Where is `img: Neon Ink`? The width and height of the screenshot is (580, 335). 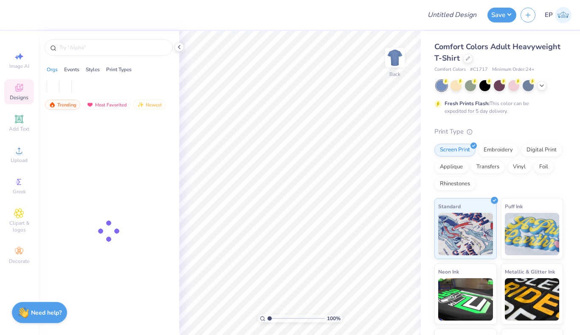 img: Neon Ink is located at coordinates (465, 300).